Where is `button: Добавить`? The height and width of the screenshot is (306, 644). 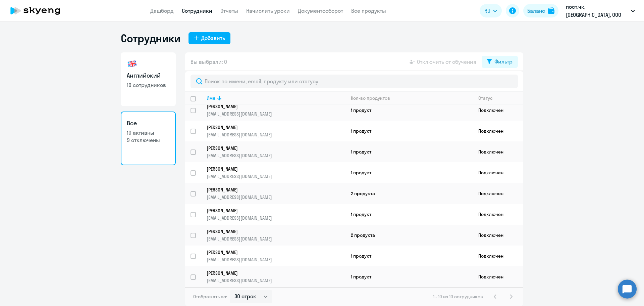 button: Добавить is located at coordinates (209, 38).